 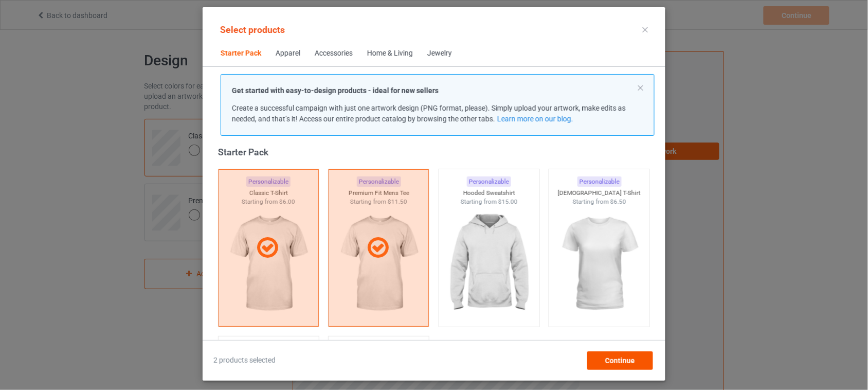 I want to click on a: Learn more on our blog., so click(x=535, y=119).